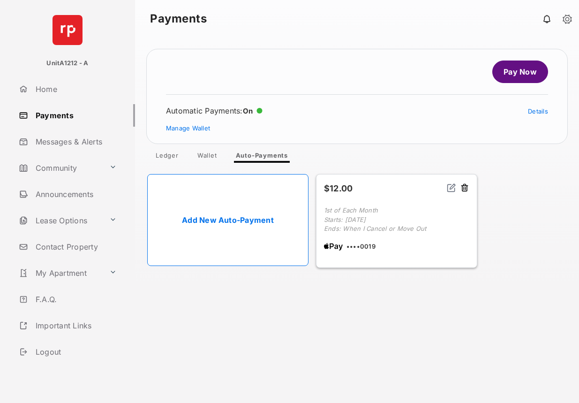 Image resolution: width=579 pixels, height=403 pixels. Describe the element at coordinates (214, 111) in the screenshot. I see `div: Automatic Payments :` at that location.